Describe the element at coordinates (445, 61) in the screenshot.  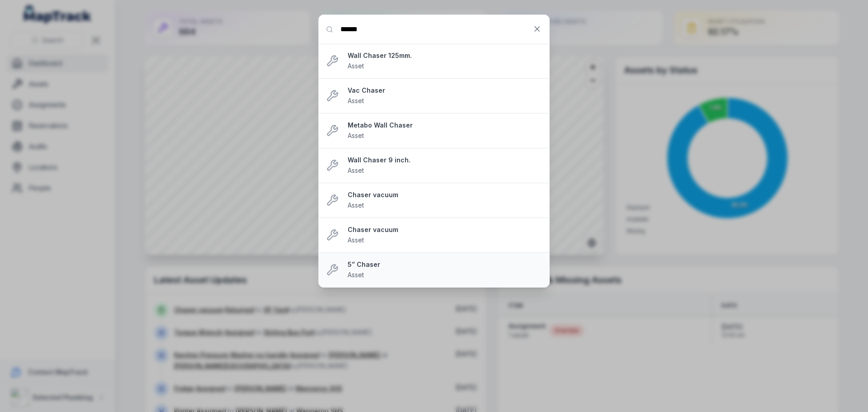
I see `a: Wall Chaser 125mm.Asset` at that location.